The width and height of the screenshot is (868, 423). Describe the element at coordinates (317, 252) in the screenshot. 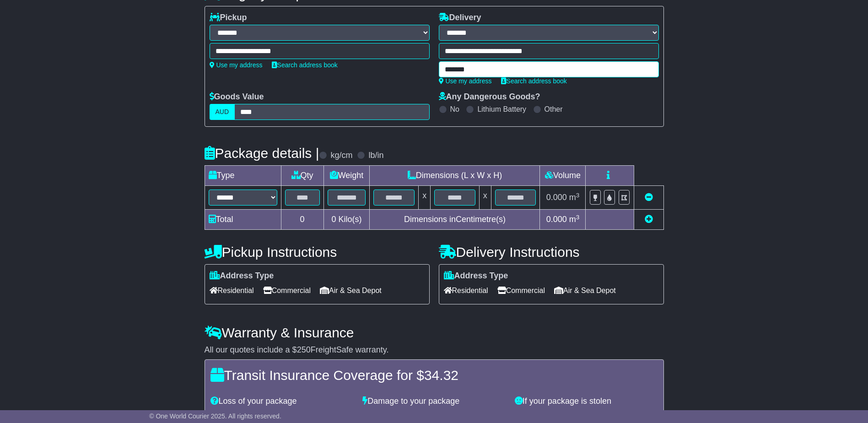

I see `h4: Pickup Instructions` at that location.